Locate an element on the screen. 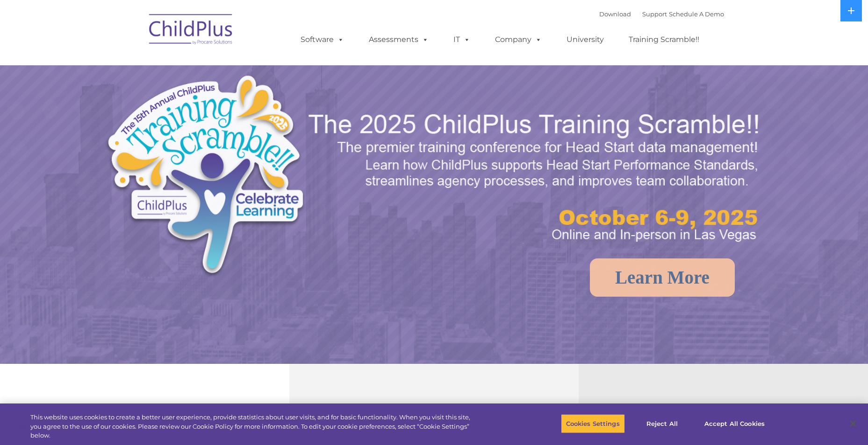 The width and height of the screenshot is (868, 445). a: Schedule A Demo is located at coordinates (696, 14).